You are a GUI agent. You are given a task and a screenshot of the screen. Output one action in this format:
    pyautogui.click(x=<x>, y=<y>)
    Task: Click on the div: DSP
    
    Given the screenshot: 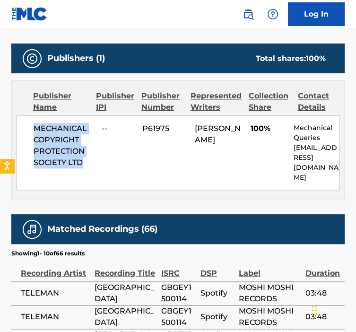 What is the action you would take?
    pyautogui.click(x=217, y=268)
    